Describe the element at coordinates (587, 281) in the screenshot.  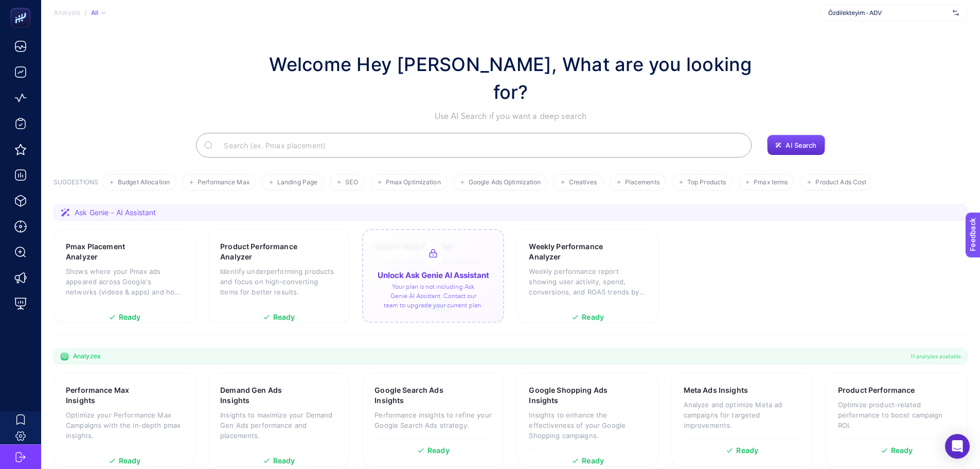
I see `p: Weekly performance report showing user activity, spend, conversions, and ROAS trends by week.` at that location.